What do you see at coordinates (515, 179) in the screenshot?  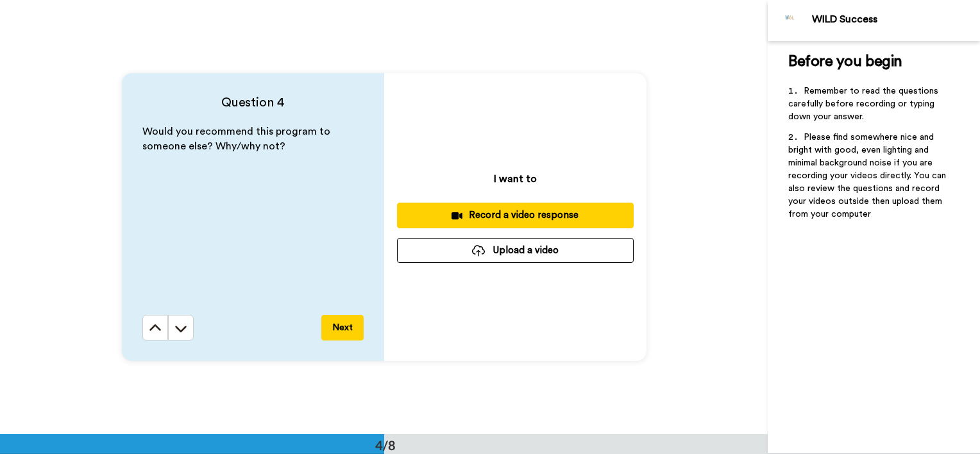 I see `p: I want to` at bounding box center [515, 179].